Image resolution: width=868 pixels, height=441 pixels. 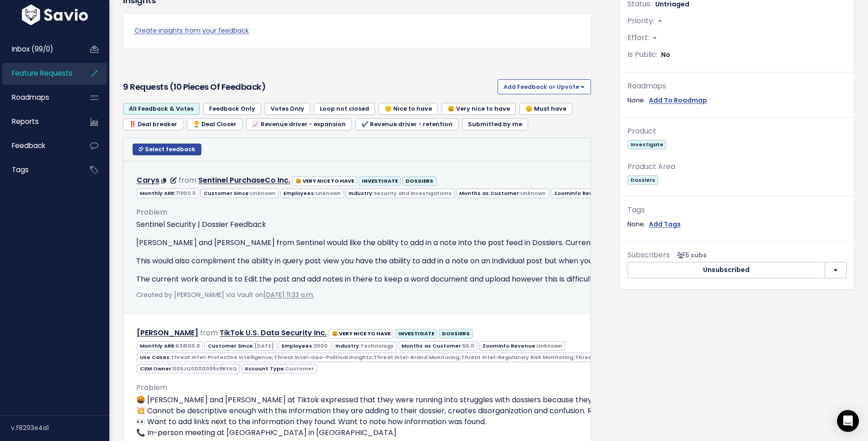 What do you see at coordinates (188, 346) in the screenshot?
I see `span: 634100.0` at bounding box center [188, 346].